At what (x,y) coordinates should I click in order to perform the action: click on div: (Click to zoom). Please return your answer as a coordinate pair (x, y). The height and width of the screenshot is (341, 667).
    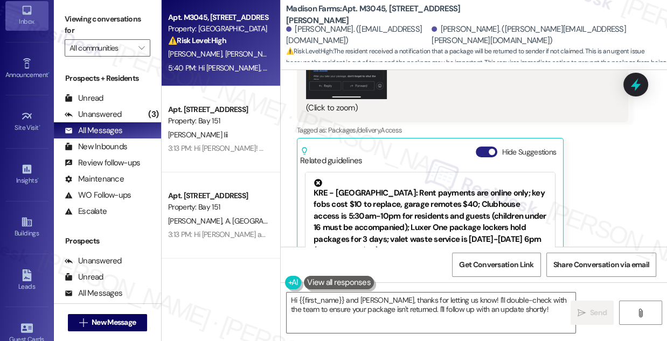
    Looking at the image, I should click on (459, 108).